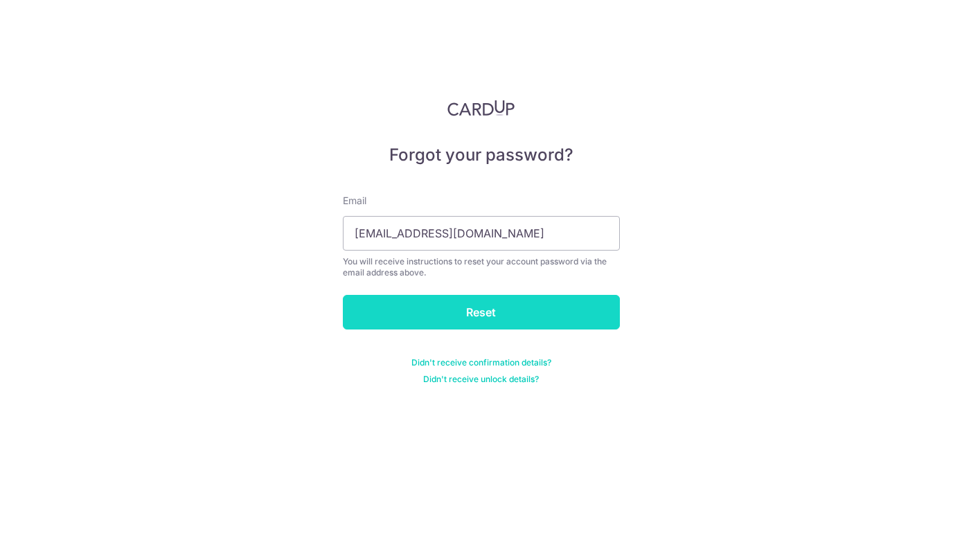 This screenshot has height=560, width=962. I want to click on input: Enter your Email, so click(481, 233).